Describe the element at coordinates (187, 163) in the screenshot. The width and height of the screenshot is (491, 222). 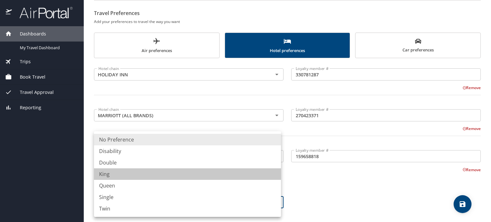
I see `li: Double` at that location.